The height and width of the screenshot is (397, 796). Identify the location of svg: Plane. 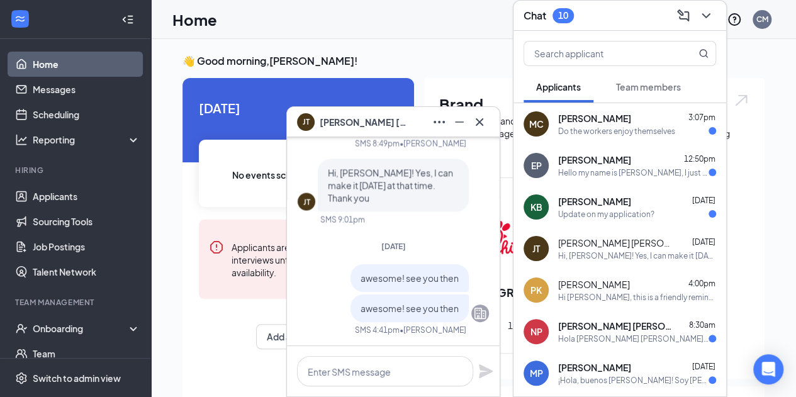
(486, 371).